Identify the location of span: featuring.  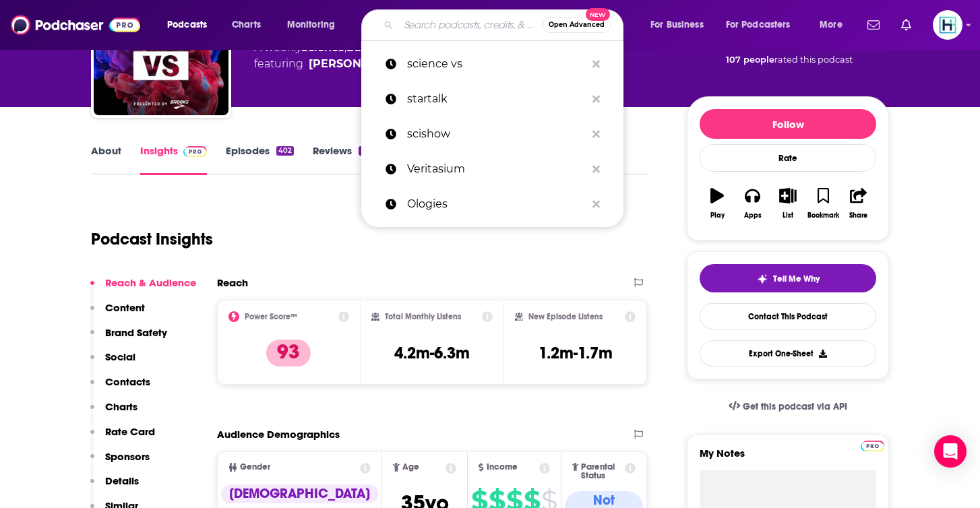
(379, 64).